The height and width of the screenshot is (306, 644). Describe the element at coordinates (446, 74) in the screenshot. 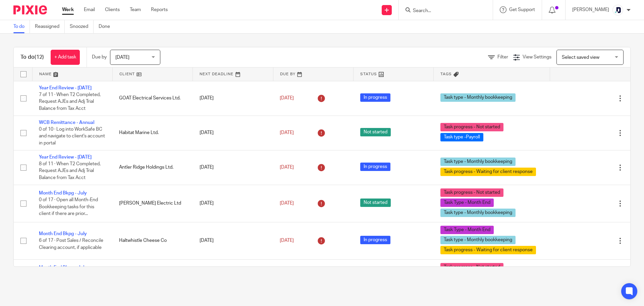

I see `span: Tags` at that location.